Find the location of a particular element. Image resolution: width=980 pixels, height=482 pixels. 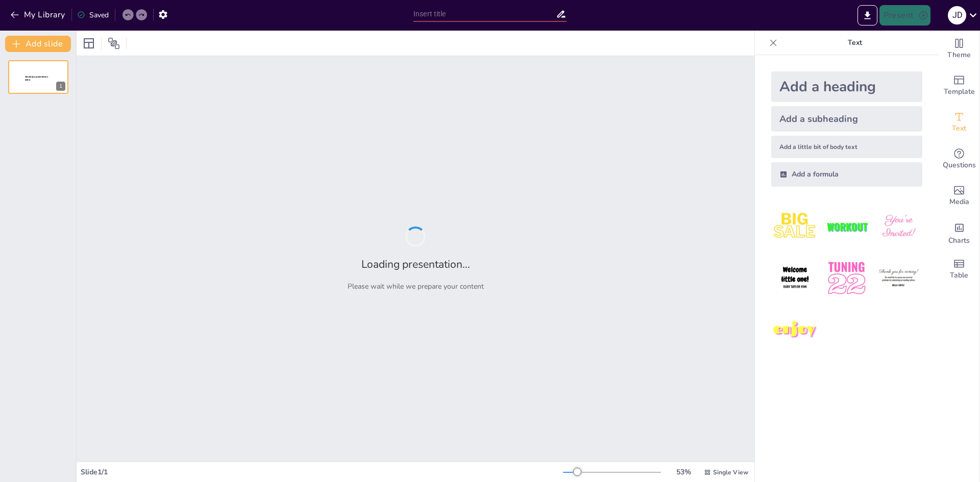

div: Add a subheading is located at coordinates (847, 119).